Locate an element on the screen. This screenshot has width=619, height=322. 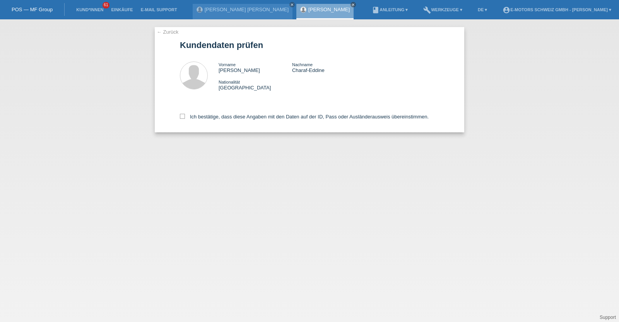
a: bookAnleitung ▾ is located at coordinates (389, 10).